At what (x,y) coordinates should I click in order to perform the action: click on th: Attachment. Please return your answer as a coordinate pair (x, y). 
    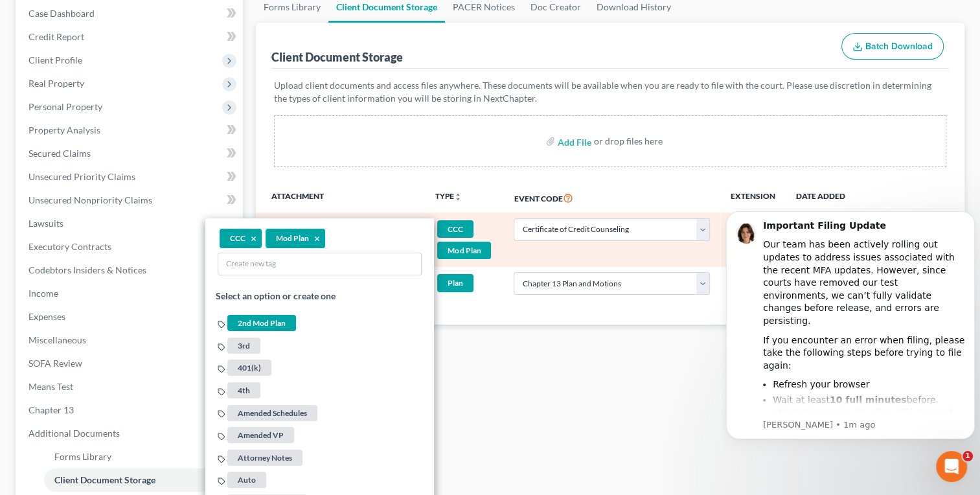
    Looking at the image, I should click on (340, 197).